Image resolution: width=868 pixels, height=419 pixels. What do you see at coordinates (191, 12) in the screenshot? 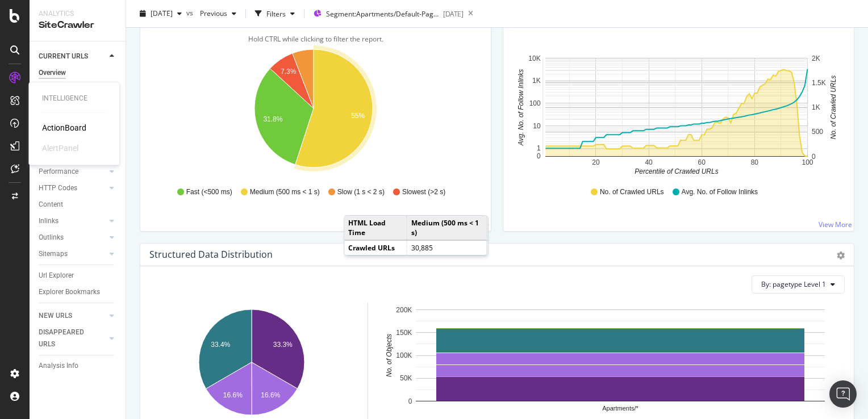
I see `span: vs` at bounding box center [191, 12].